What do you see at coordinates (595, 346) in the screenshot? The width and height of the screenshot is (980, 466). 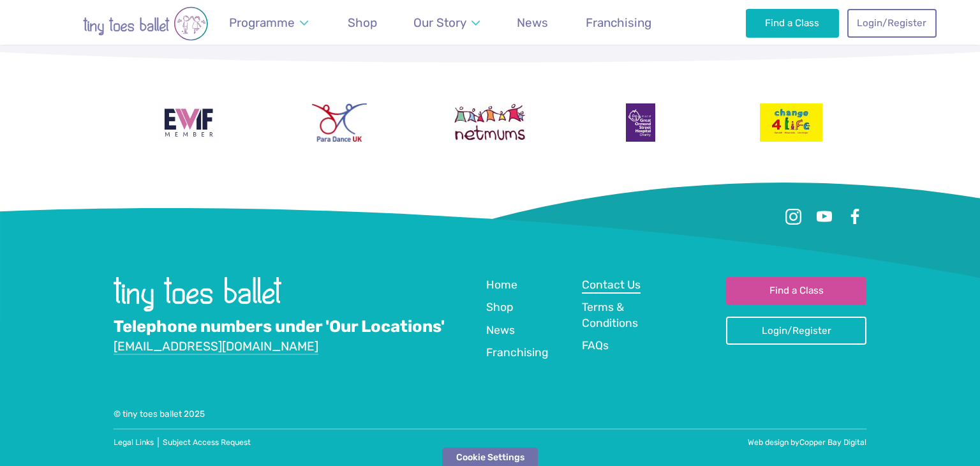 I see `a: FAQs` at bounding box center [595, 346].